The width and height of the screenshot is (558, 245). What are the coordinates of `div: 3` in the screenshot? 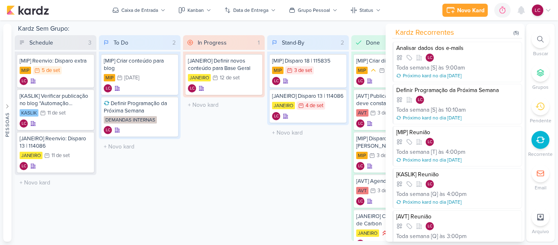 It's located at (90, 42).